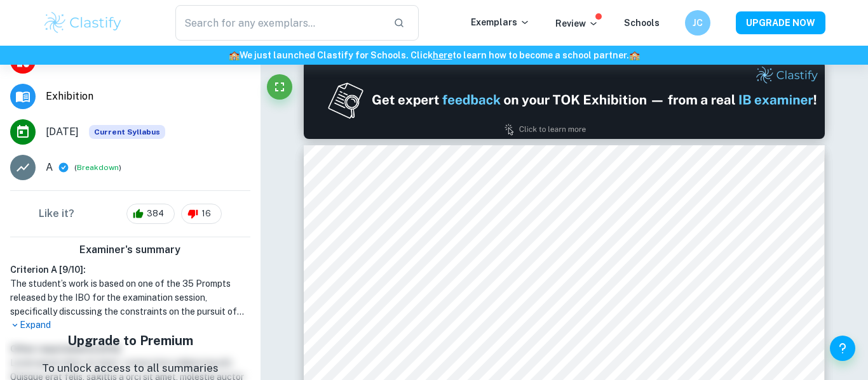  What do you see at coordinates (442, 55) in the screenshot?
I see `a: here` at bounding box center [442, 55].